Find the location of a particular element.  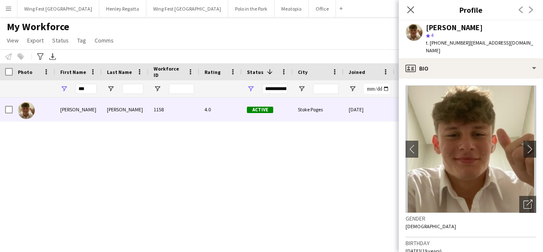

img: Toby Rutland-Dix is located at coordinates (26, 110).